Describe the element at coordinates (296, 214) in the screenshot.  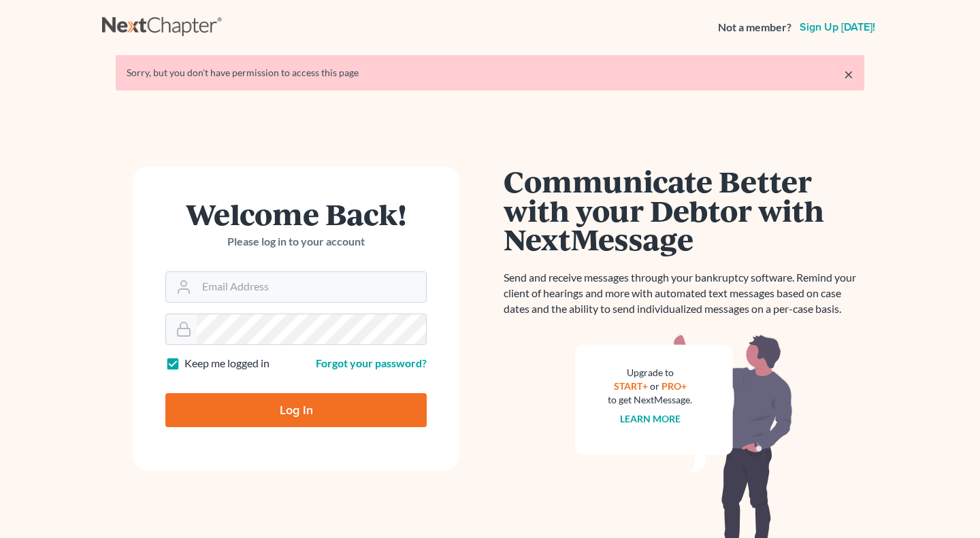
I see `h1: Welcome Back!` at that location.